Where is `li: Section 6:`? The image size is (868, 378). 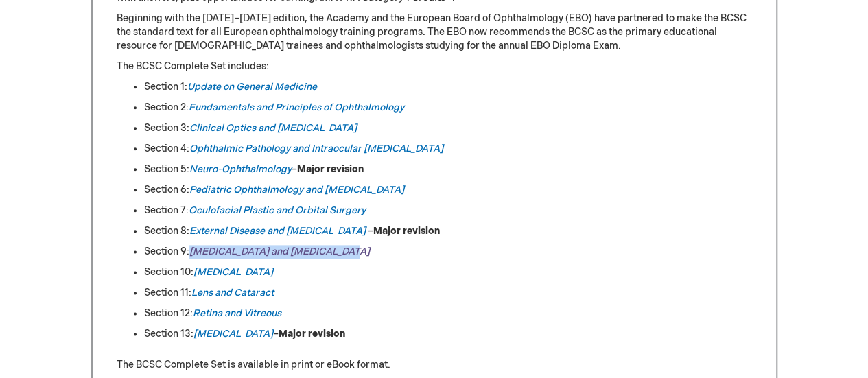 li: Section 6: is located at coordinates (449, 190).